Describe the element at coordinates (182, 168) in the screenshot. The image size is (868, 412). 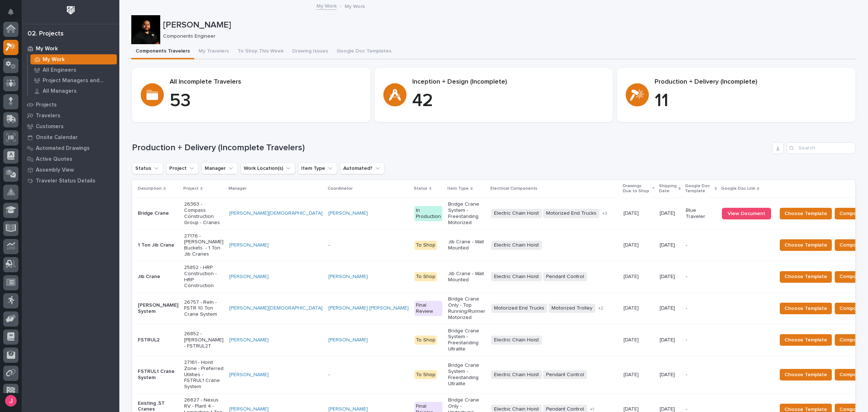
I see `button: Project` at that location.